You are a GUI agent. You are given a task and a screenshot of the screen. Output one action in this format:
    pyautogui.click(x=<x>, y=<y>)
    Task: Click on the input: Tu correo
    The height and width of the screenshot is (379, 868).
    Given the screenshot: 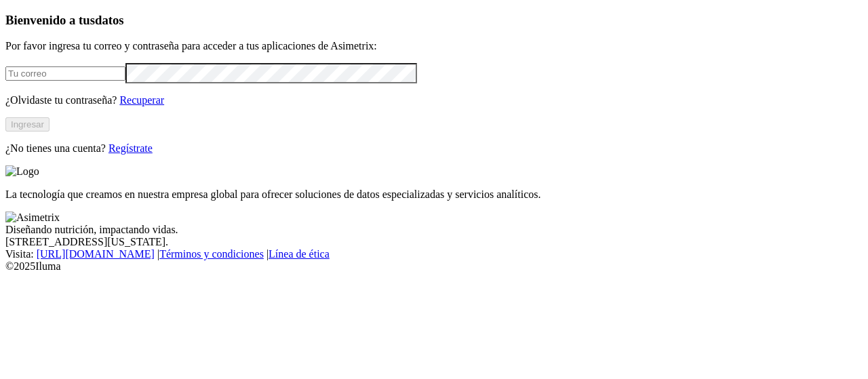 What is the action you would take?
    pyautogui.click(x=65, y=74)
    